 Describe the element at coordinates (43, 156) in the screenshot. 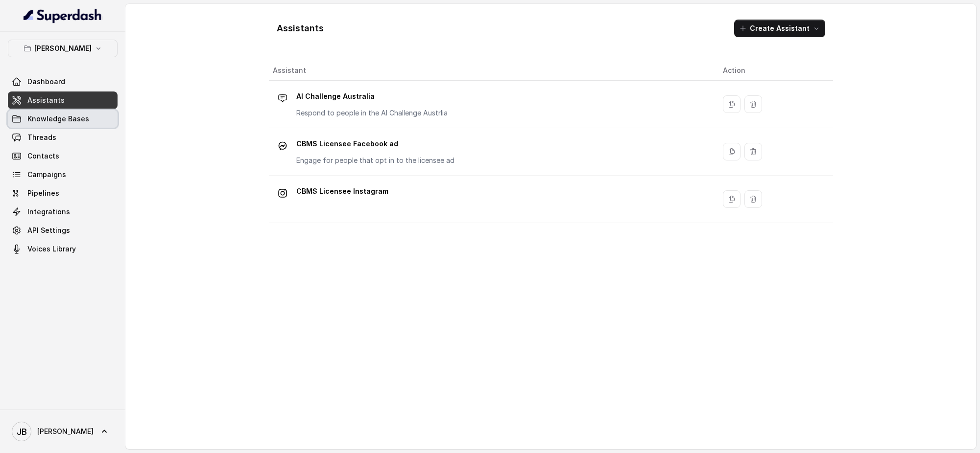

I see `span: Contacts` at that location.